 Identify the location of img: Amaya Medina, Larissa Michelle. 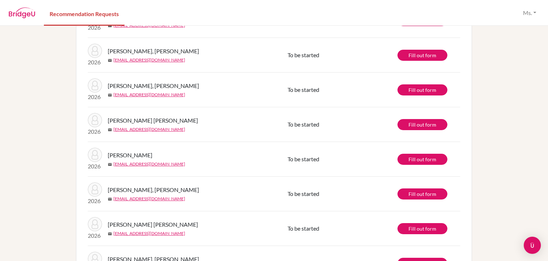
(95, 224).